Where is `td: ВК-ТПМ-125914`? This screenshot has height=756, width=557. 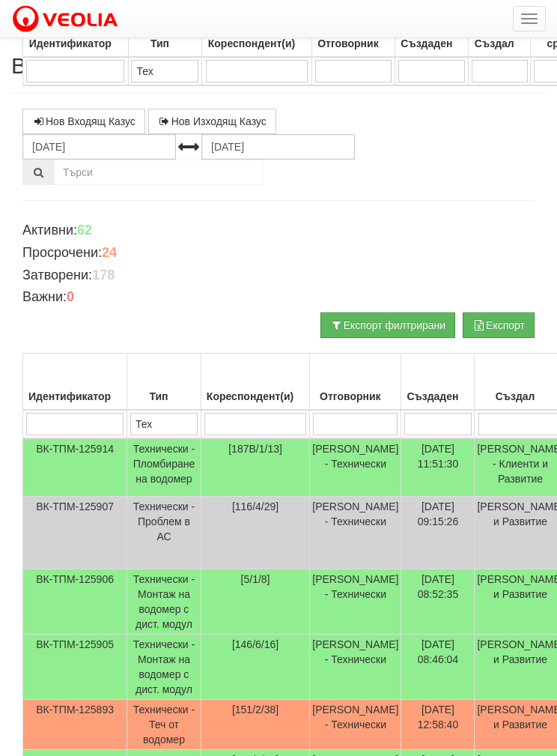 td: ВК-ТПМ-125914 is located at coordinates (75, 467).